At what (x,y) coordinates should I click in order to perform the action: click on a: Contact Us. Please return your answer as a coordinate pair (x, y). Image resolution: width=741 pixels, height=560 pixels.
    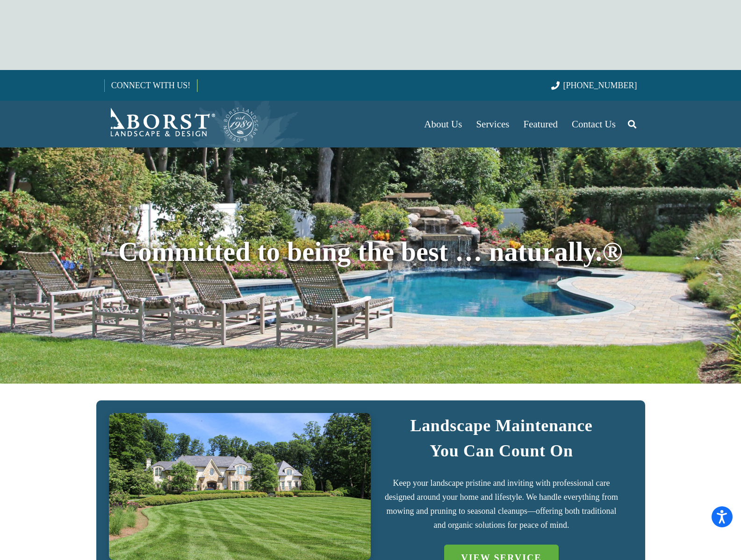
    Looking at the image, I should click on (594, 124).